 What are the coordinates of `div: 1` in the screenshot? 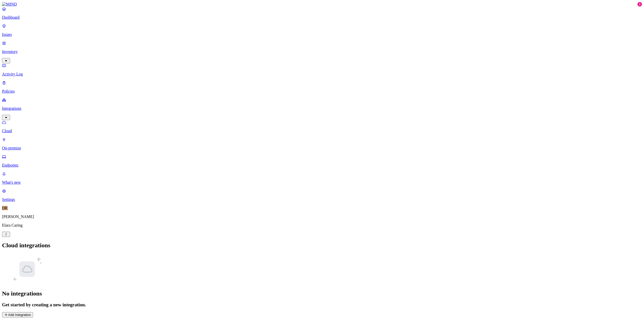 It's located at (640, 4).